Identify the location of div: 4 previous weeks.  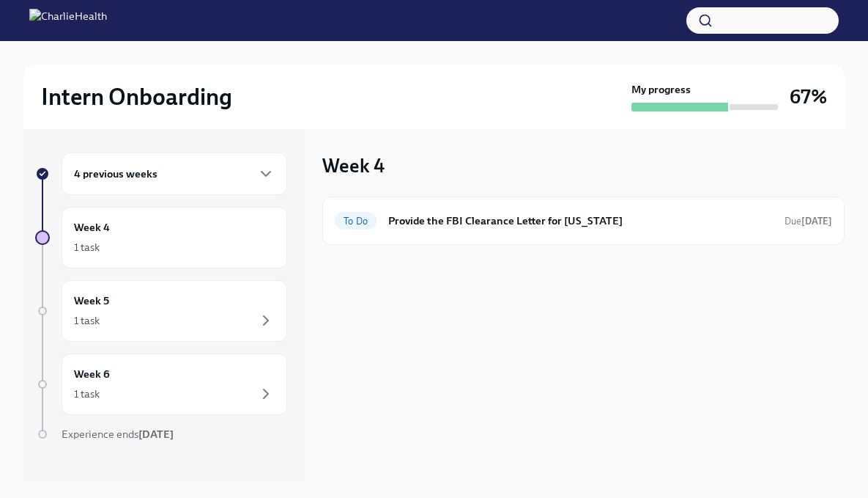
(174, 173).